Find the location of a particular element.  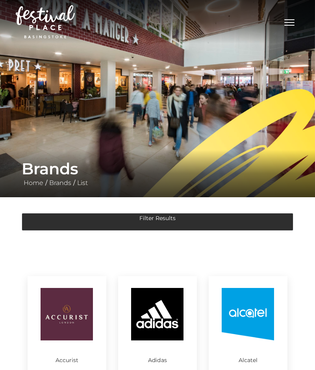

a: Home is located at coordinates (33, 182).